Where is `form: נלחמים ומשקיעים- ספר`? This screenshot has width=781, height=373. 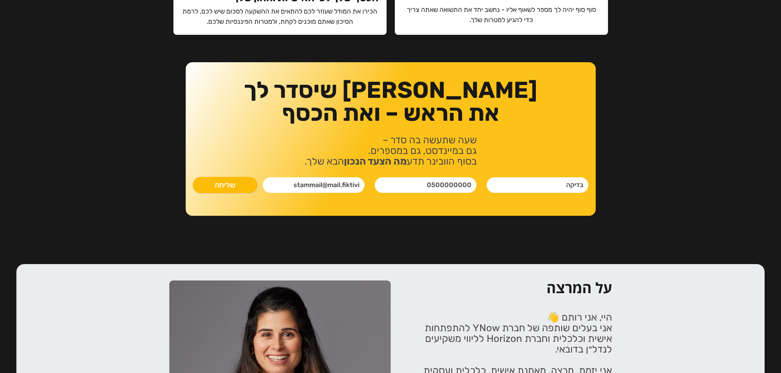 form: נלחמים ומשקיעים- ספר is located at coordinates (390, 185).